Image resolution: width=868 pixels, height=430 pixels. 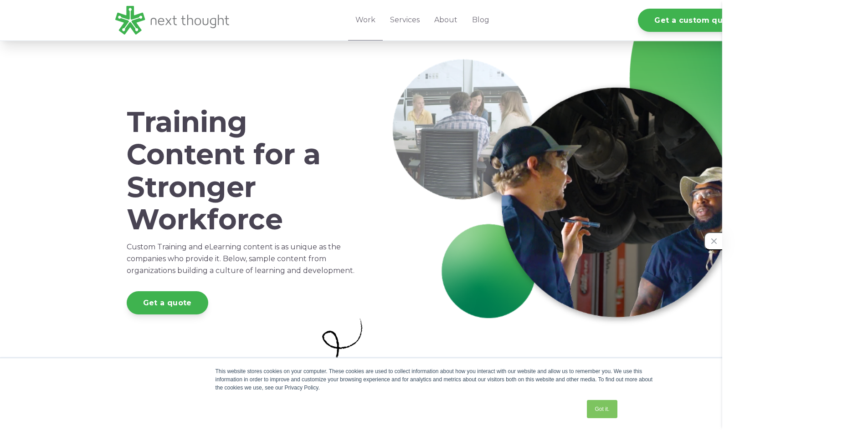 I want to click on span: Custom Training and eLearning content is as unique as the companies who provide it. Below, sample..., so click(x=241, y=259).